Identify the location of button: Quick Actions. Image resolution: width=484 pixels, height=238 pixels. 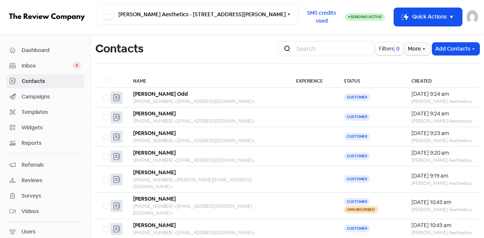
(428, 17).